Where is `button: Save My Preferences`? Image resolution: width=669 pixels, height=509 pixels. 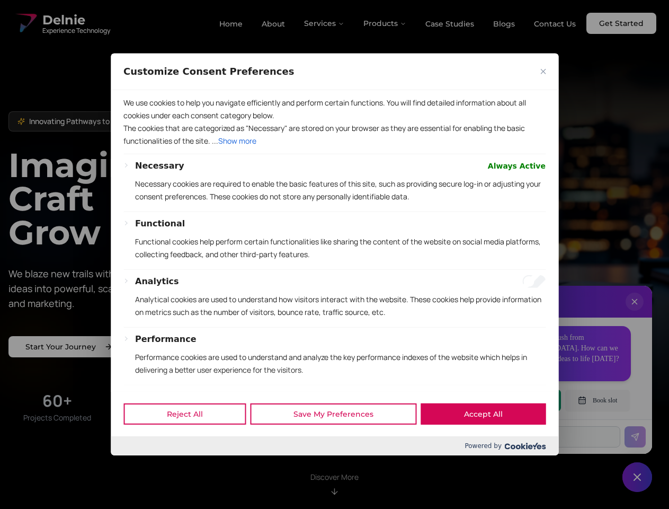
button: Save My Preferences is located at coordinates (333, 414).